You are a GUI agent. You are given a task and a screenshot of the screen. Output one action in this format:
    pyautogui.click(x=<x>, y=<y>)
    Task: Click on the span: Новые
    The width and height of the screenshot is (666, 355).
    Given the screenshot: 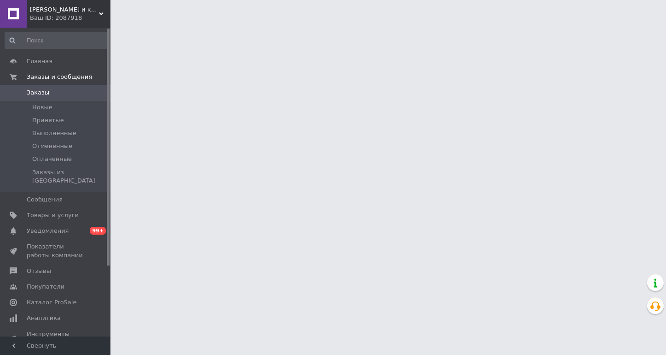 What is the action you would take?
    pyautogui.click(x=42, y=107)
    